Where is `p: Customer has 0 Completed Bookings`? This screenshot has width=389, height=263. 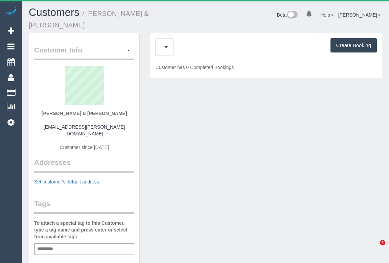
p: Customer has 0 Completed Bookings is located at coordinates (266, 67).